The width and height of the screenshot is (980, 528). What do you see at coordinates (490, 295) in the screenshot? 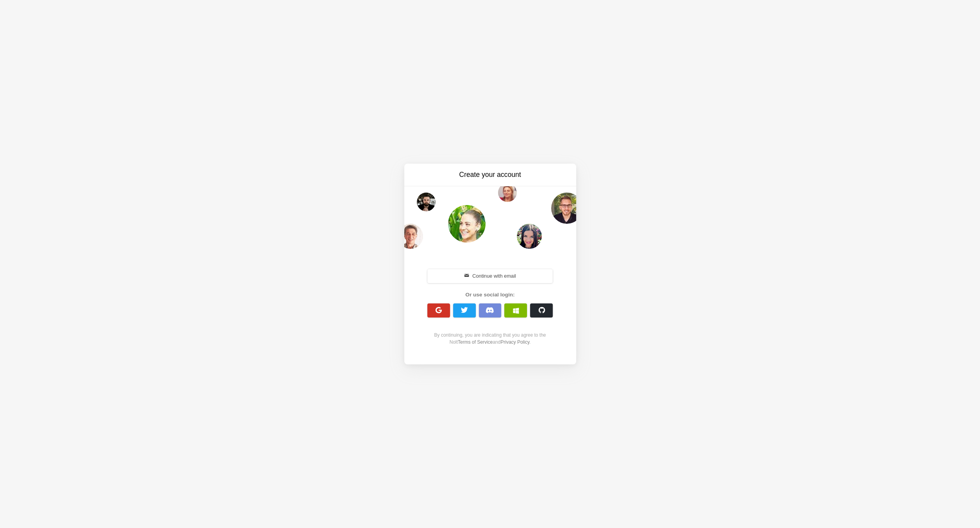
I see `div: Or use social login:` at bounding box center [490, 295].